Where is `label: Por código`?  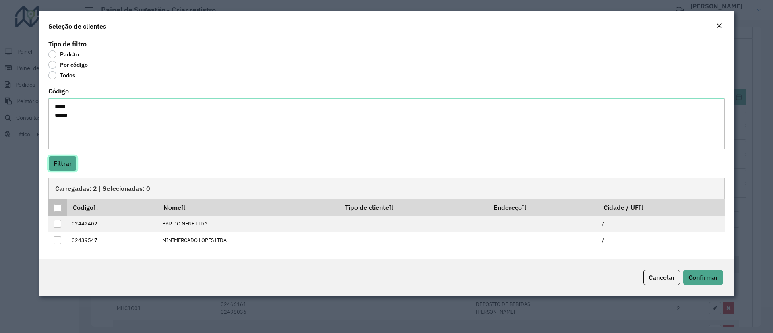 label: Por código is located at coordinates (68, 65).